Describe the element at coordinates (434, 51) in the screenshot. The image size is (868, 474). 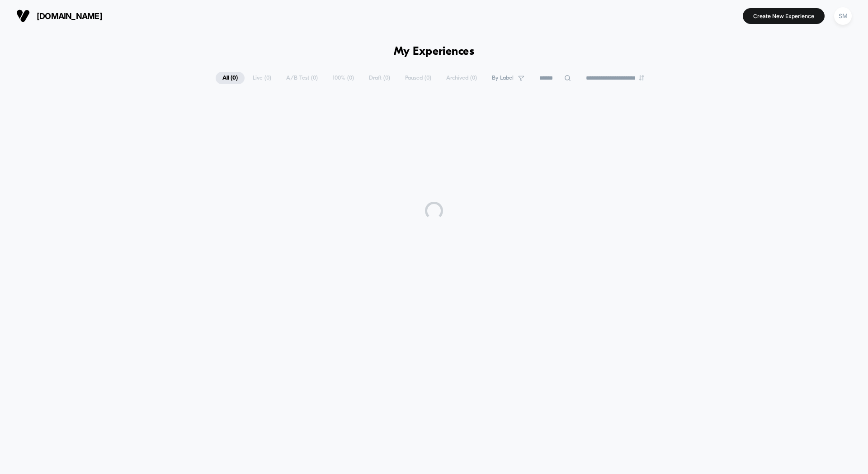
I see `h1: My Experiences` at that location.